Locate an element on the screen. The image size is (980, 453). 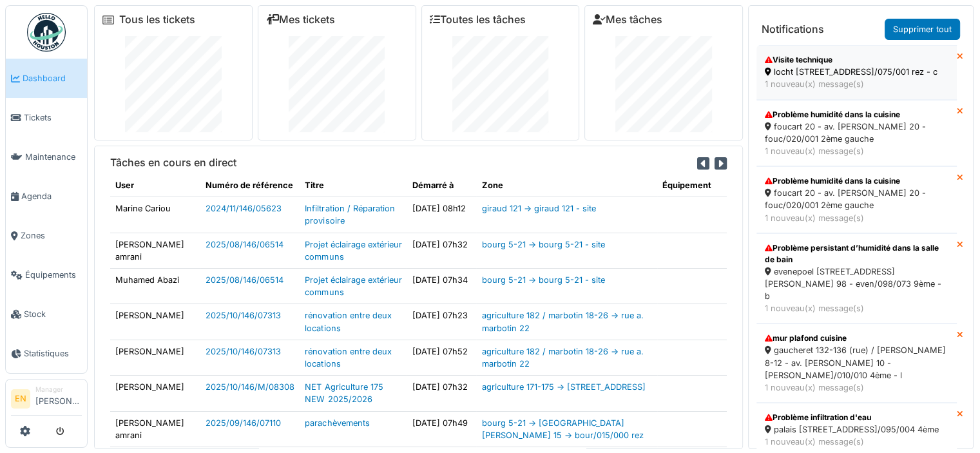
a: Statistiques is located at coordinates (46, 353).